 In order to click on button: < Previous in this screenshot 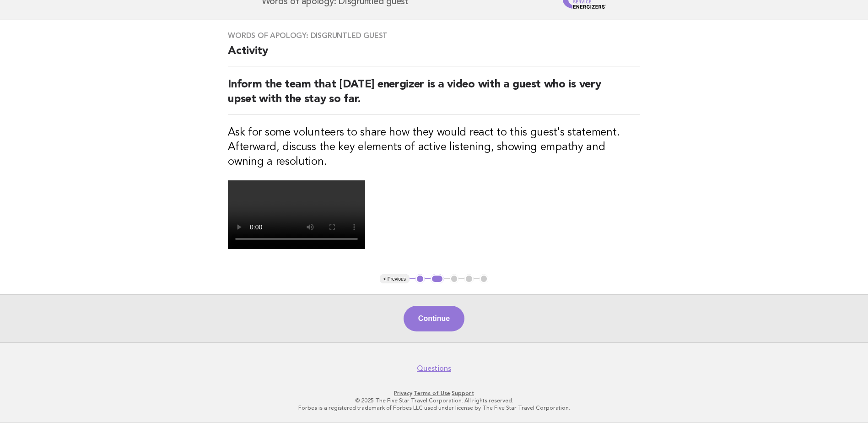, I will do `click(395, 279)`.